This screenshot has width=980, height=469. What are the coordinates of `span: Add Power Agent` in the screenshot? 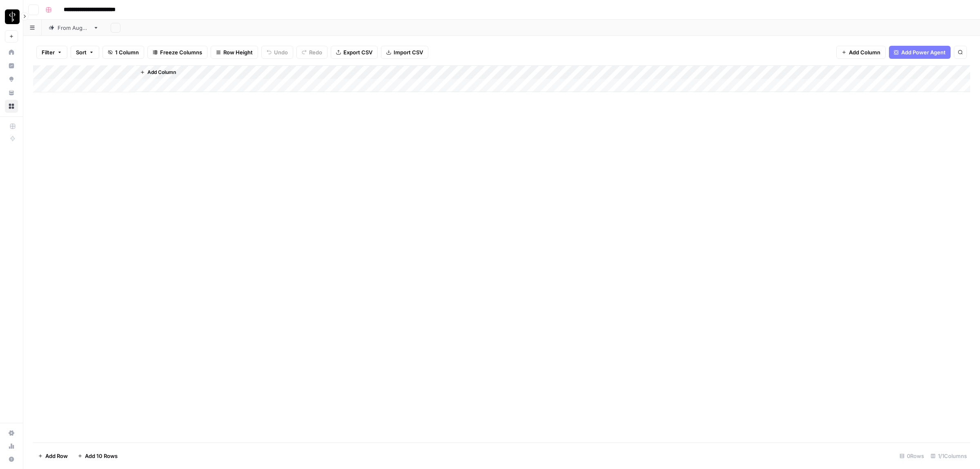 It's located at (924, 52).